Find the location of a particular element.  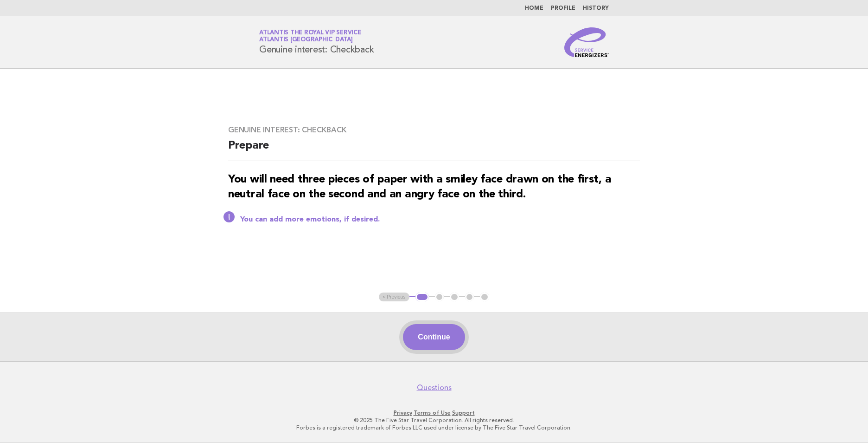

a: Support is located at coordinates (463, 412).